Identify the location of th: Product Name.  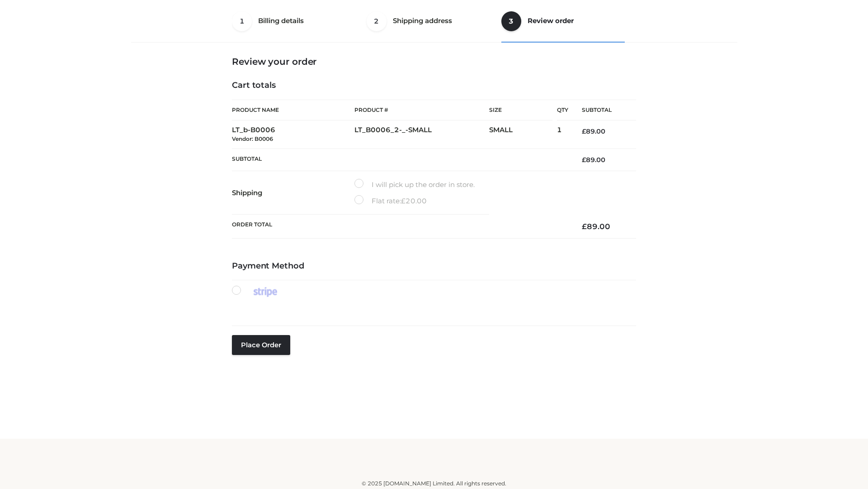
(293, 110).